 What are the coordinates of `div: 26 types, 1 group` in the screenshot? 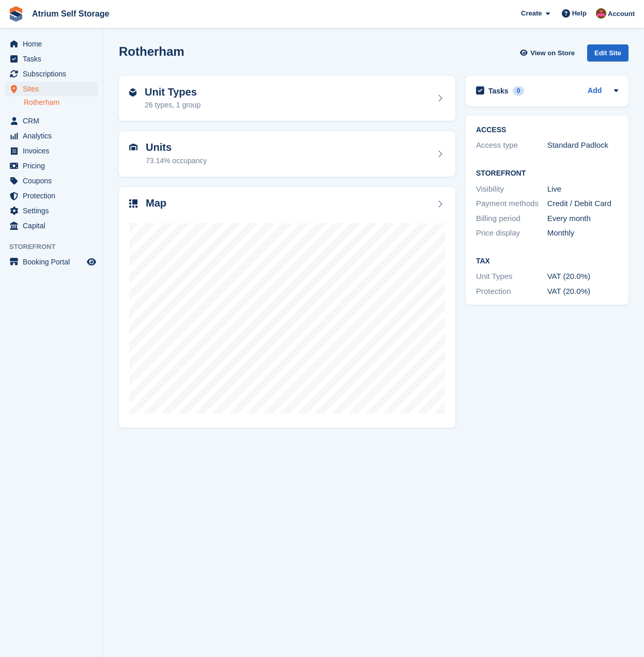 It's located at (173, 105).